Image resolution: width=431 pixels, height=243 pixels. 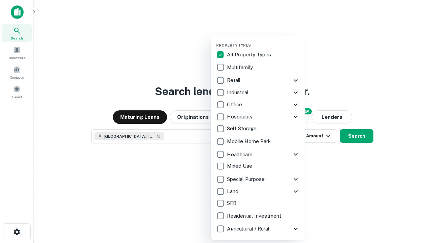 What do you see at coordinates (250, 141) in the screenshot?
I see `p: Mobile Home Park` at bounding box center [250, 141].